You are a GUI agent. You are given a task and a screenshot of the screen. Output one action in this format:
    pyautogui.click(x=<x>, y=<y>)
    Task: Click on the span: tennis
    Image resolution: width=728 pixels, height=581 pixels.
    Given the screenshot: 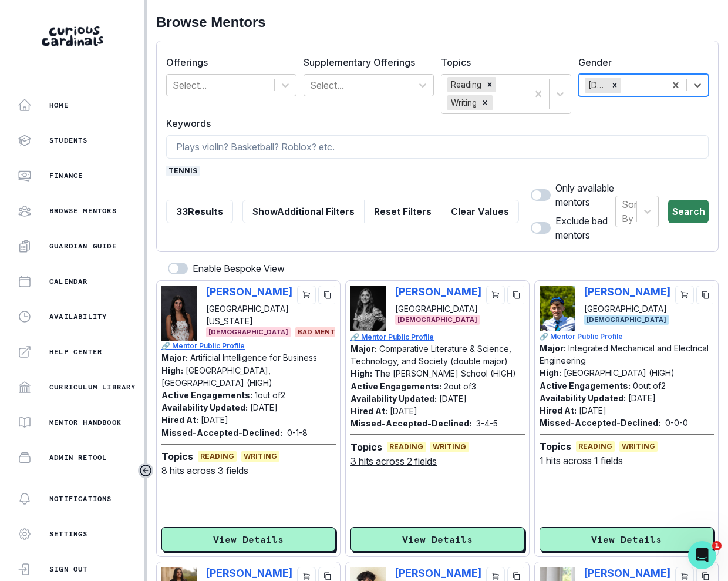 What is the action you would take?
    pyautogui.click(x=182, y=171)
    